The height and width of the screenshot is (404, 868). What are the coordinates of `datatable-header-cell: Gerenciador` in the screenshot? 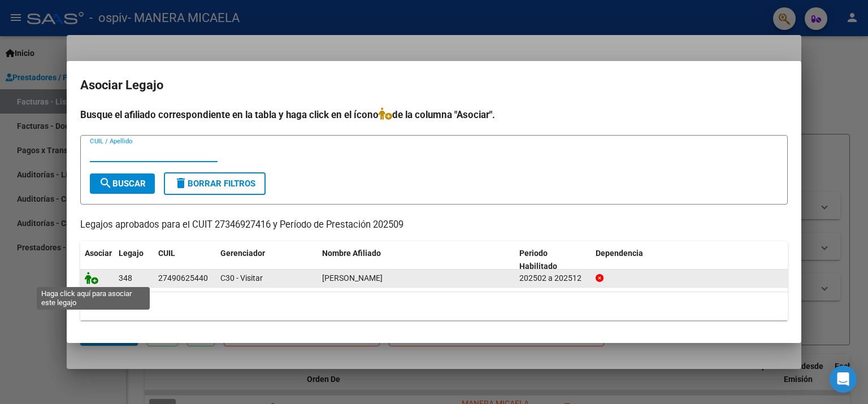 It's located at (267, 260).